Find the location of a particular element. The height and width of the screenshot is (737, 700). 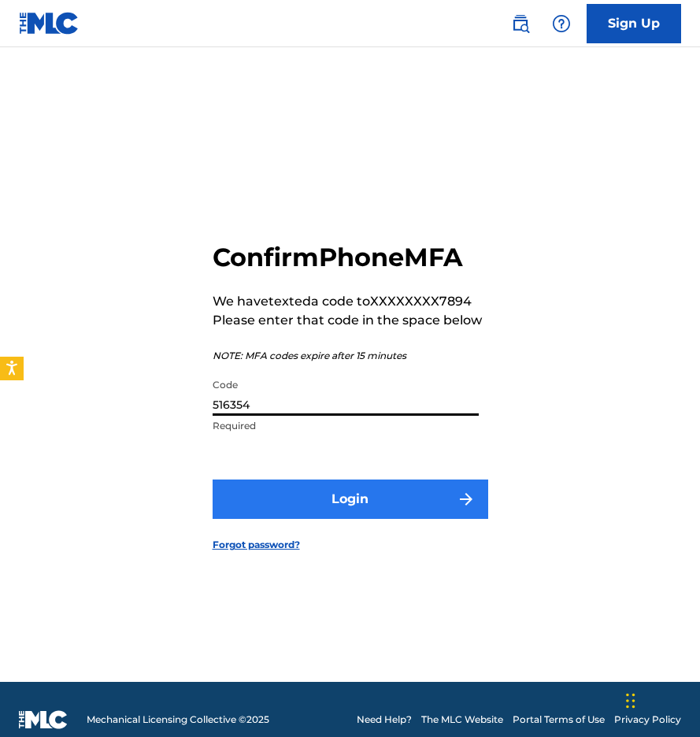

img: MLC Logo is located at coordinates (49, 23).